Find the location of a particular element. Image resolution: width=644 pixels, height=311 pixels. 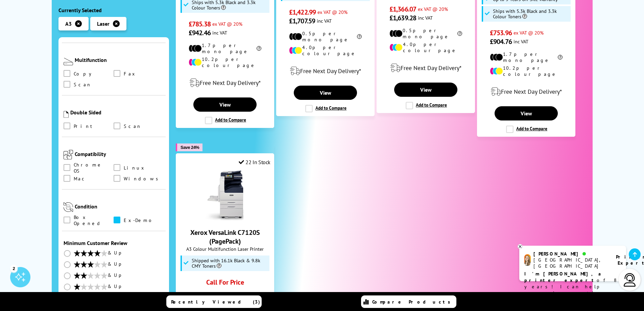

a: Compare Products is located at coordinates (409, 301).